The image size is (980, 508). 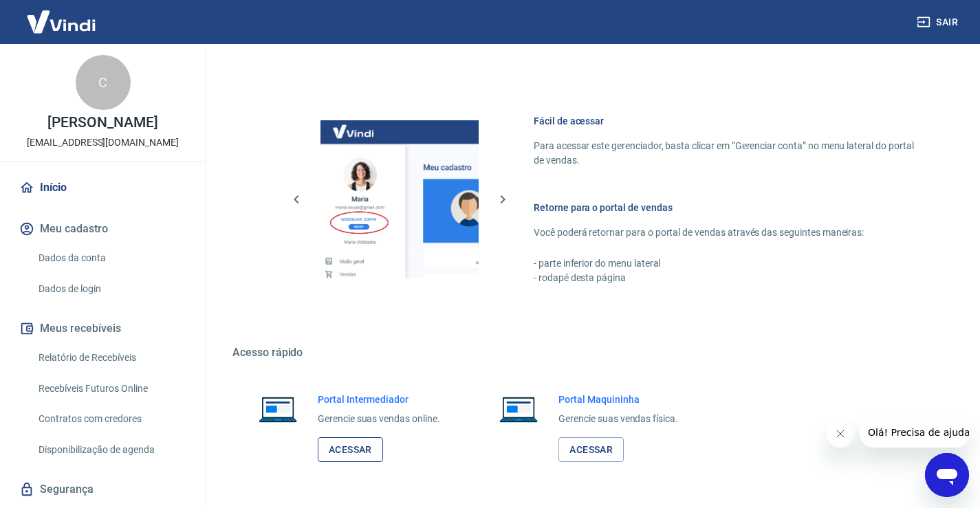 I want to click on p: Gerencie suas vendas online., so click(x=379, y=418).